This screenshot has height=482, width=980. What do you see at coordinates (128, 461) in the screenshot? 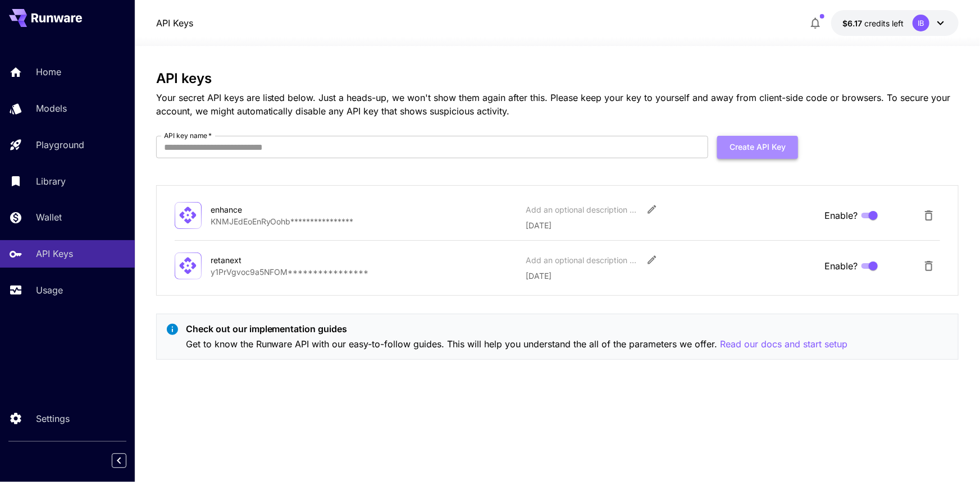
I see `div: Collapse sidebar` at bounding box center [128, 461].